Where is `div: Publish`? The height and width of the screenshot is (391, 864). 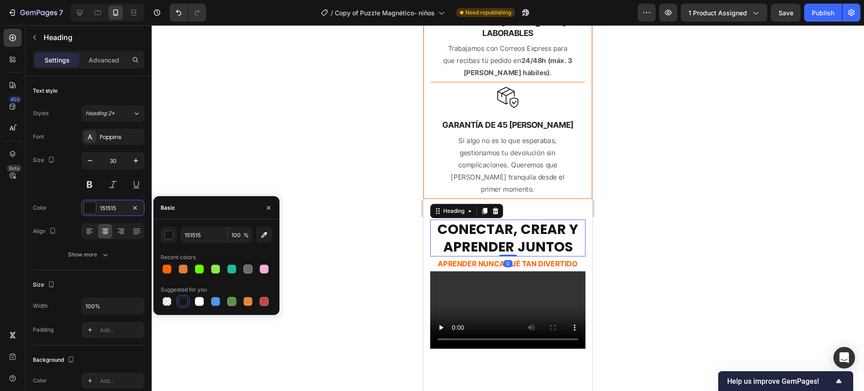
div: Publish is located at coordinates (823, 13).